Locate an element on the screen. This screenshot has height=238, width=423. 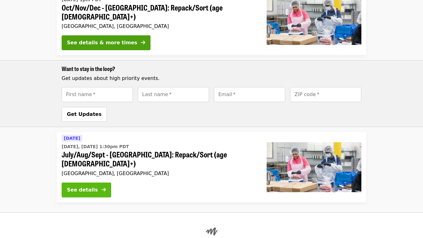
span: Get updates about high priority events. is located at coordinates (111, 78).